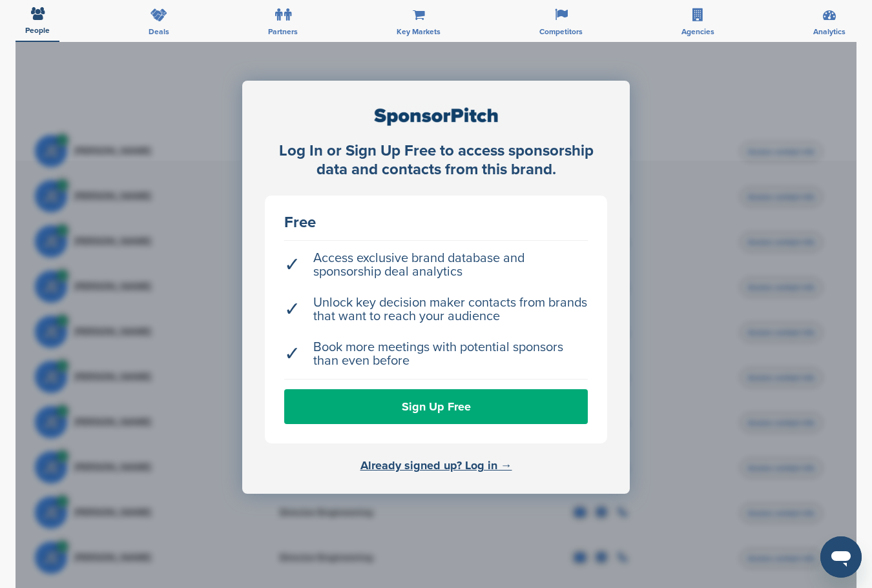  Describe the element at coordinates (829, 31) in the screenshot. I see `span: Analytics` at that location.